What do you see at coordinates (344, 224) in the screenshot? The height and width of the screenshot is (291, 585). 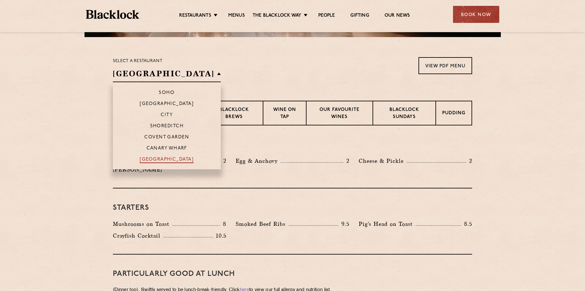 I see `p: 9.5` at bounding box center [344, 224].